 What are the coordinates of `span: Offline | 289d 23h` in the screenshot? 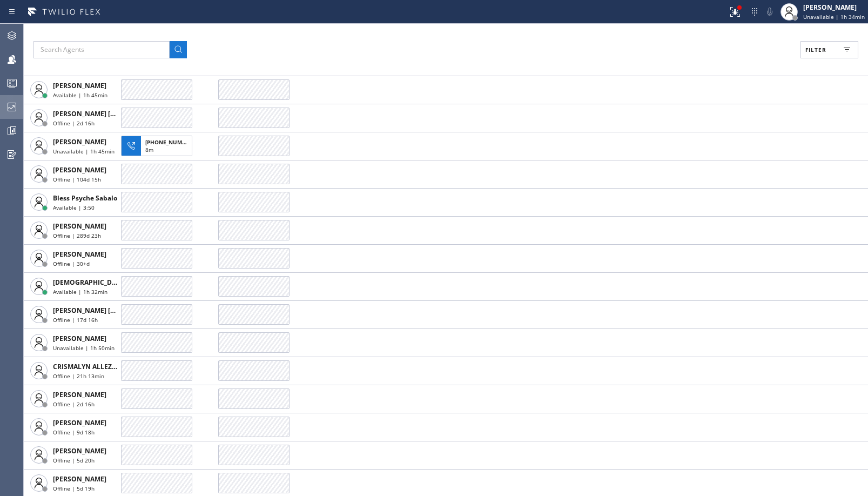 It's located at (77, 236).